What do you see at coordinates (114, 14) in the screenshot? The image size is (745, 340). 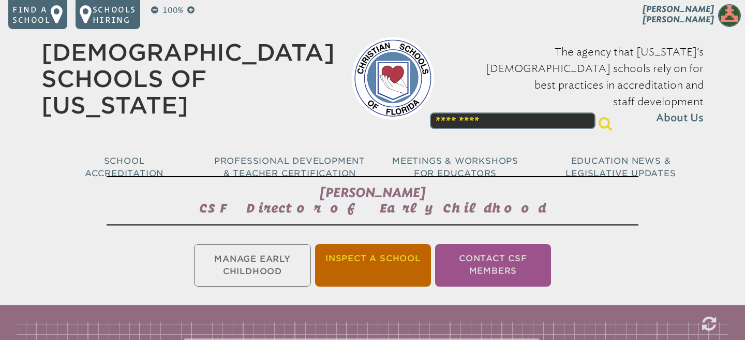 I see `p: Schools Hiring` at bounding box center [114, 14].